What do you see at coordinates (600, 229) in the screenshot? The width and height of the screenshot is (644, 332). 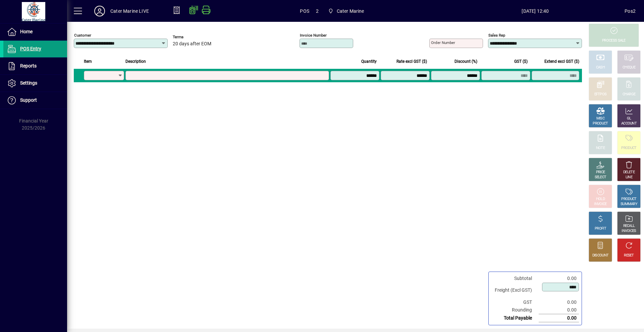 I see `div: PROFIT` at bounding box center [600, 229].